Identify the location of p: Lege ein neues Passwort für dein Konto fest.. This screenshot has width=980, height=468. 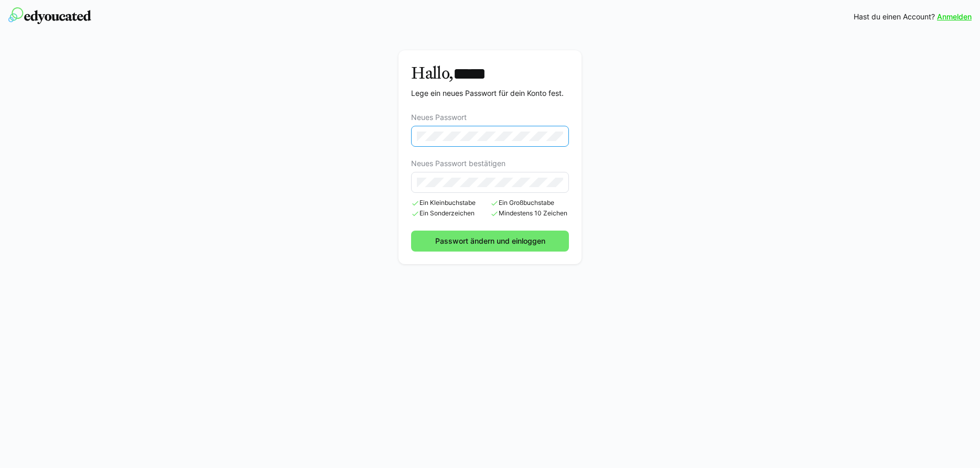
(487, 93).